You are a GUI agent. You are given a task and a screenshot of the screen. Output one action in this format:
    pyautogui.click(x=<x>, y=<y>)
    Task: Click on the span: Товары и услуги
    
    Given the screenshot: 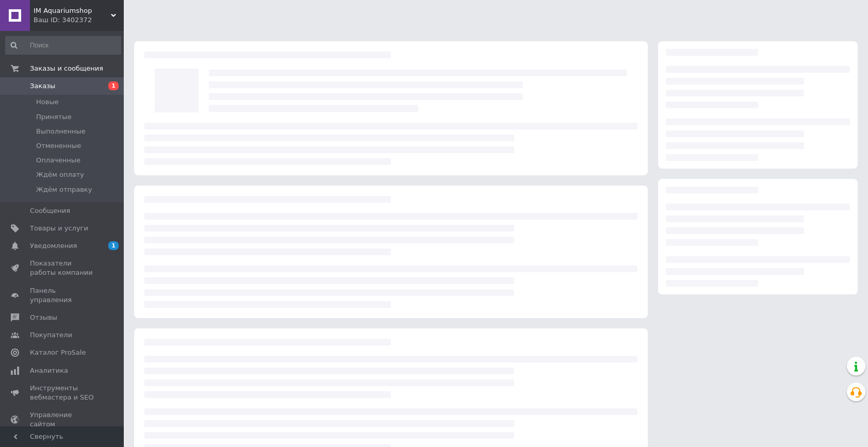 What is the action you would take?
    pyautogui.click(x=59, y=228)
    